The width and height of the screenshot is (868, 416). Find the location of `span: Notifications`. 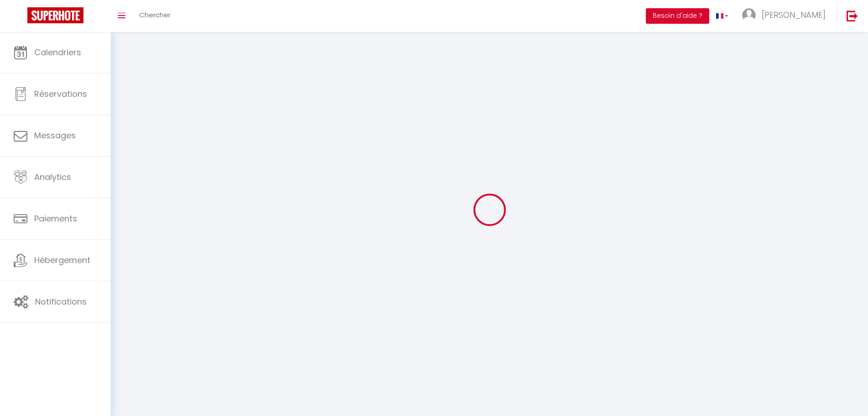

span: Notifications is located at coordinates (61, 301).